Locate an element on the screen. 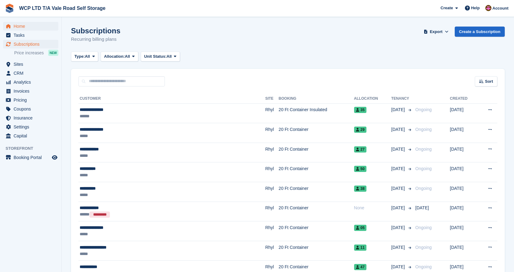  a: Price increases NEW is located at coordinates (36, 53).